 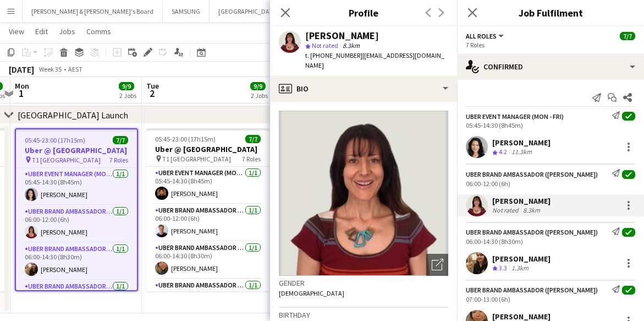 I want to click on a: Jobs, so click(x=67, y=31).